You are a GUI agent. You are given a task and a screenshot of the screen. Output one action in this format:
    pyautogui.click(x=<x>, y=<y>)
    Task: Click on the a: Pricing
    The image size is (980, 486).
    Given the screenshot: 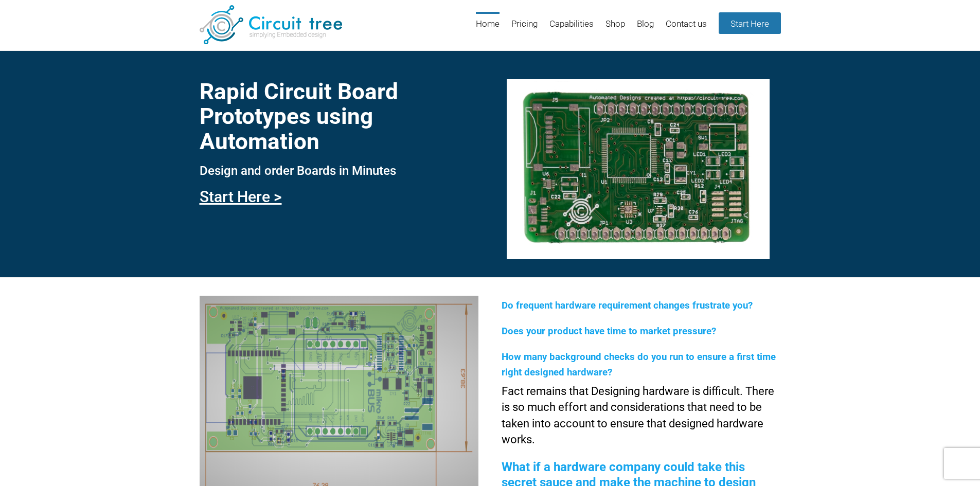 What is the action you would take?
    pyautogui.click(x=525, y=29)
    